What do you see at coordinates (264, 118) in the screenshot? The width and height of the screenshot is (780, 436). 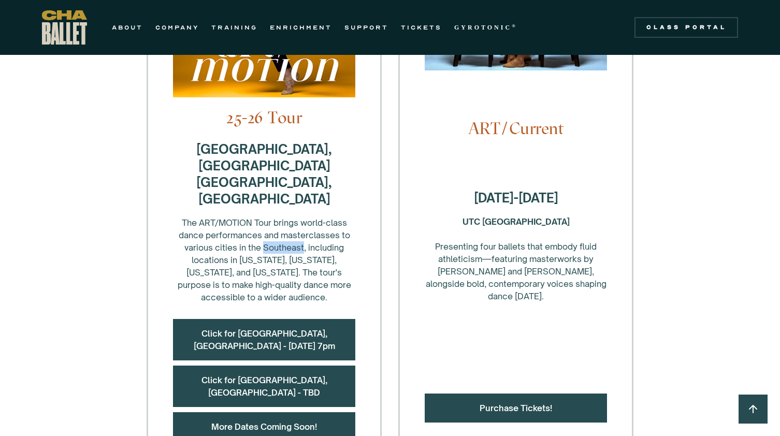 I see `h4: 25-26 Tour` at bounding box center [264, 118].